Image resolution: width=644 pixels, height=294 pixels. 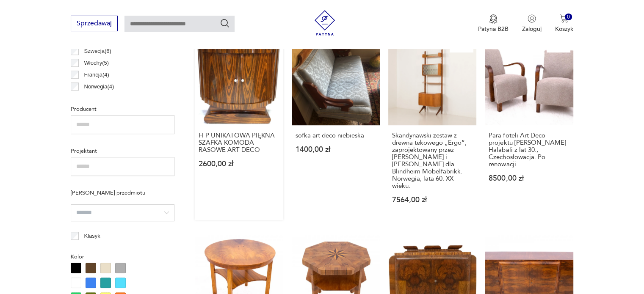 What do you see at coordinates (122, 109) in the screenshot?
I see `p: Producent` at bounding box center [122, 109].